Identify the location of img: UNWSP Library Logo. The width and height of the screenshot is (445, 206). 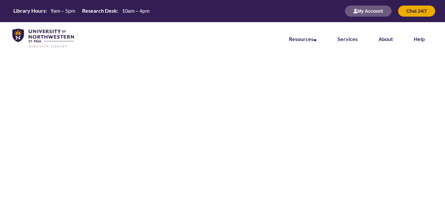
(43, 38).